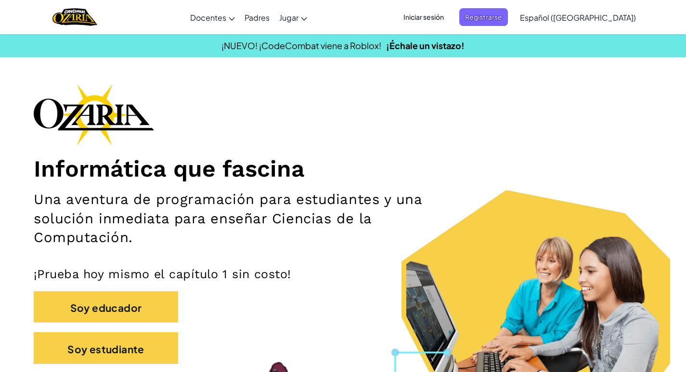 The image size is (686, 372). Describe the element at coordinates (425, 45) in the screenshot. I see `a: ¡Échale un vistazo!` at that location.